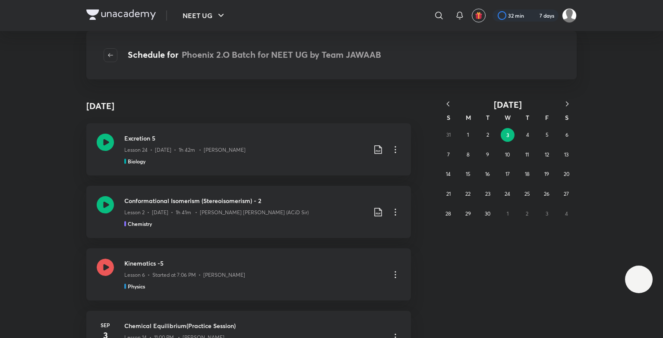 This screenshot has height=338, width=663. Describe the element at coordinates (488, 135) in the screenshot. I see `abbr: September 2, 2025` at that location.